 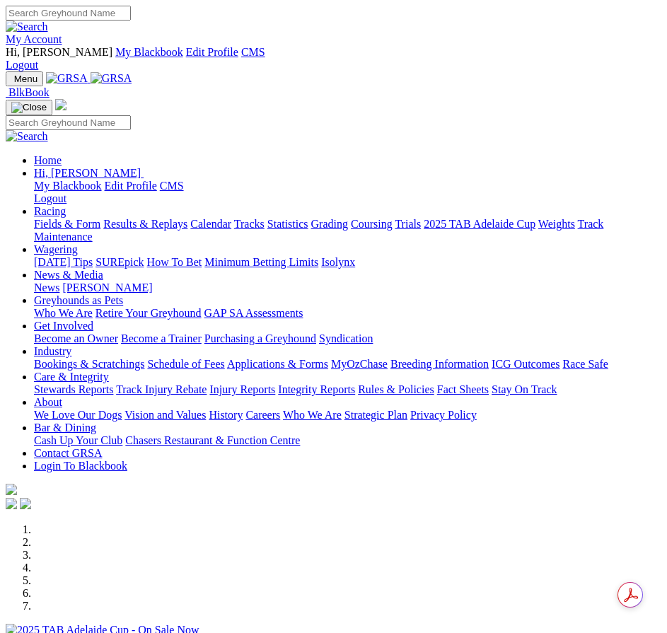 I want to click on a: Care & Integrity, so click(x=71, y=376).